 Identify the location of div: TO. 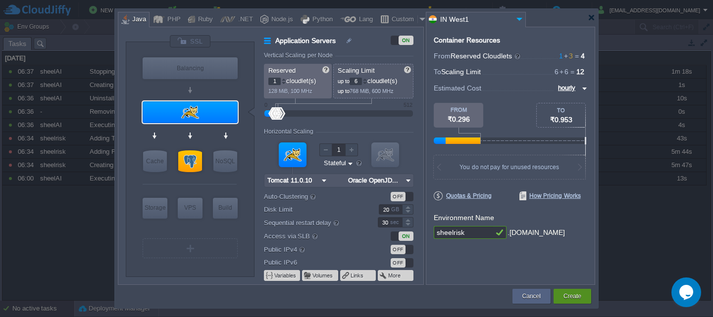
(561, 110).